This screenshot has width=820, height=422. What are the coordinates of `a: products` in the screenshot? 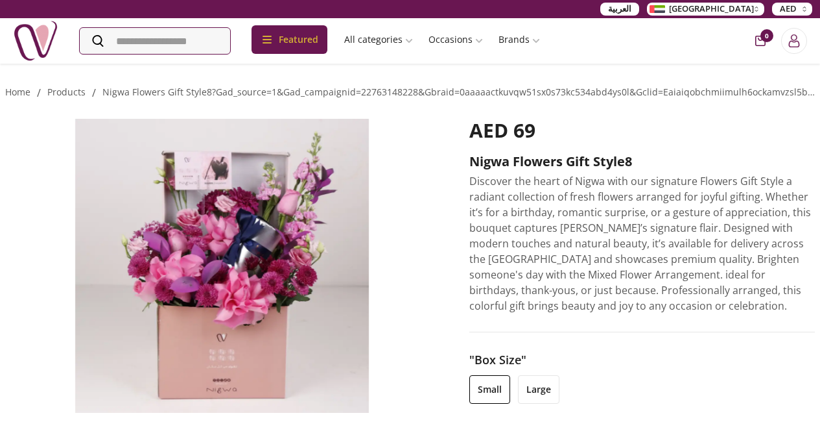 It's located at (66, 91).